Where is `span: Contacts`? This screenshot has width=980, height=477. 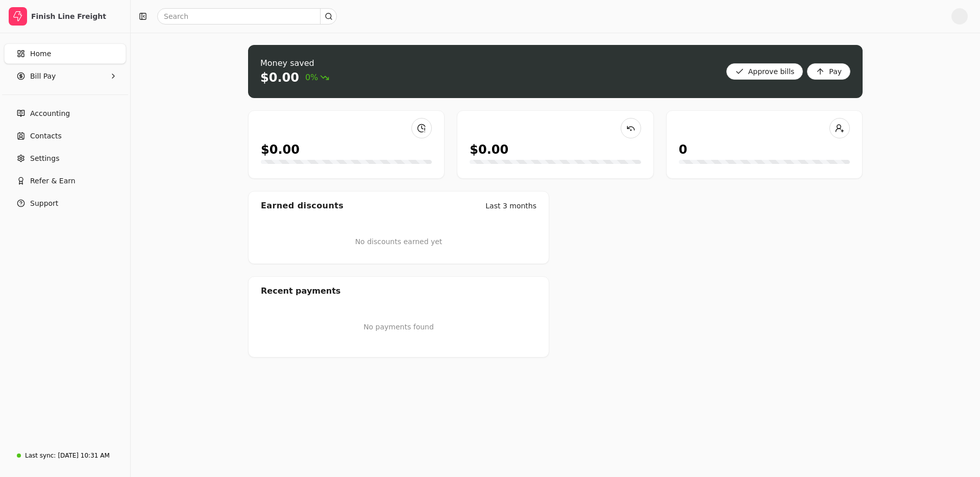
span: Contacts is located at coordinates (46, 136).